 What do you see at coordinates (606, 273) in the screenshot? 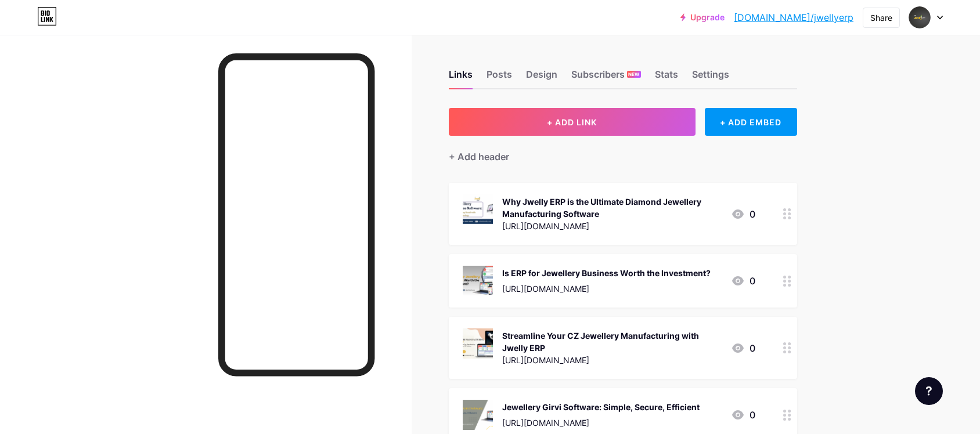
I see `div: Is ERP for Jewellery Business Worth the Investment?` at bounding box center [606, 273].